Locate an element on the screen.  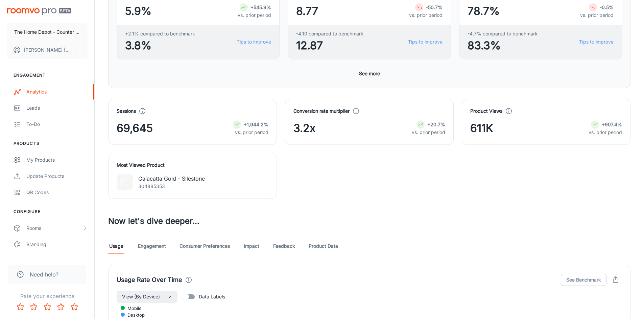
span: -4.7% compared to benchmark is located at coordinates (502, 34).